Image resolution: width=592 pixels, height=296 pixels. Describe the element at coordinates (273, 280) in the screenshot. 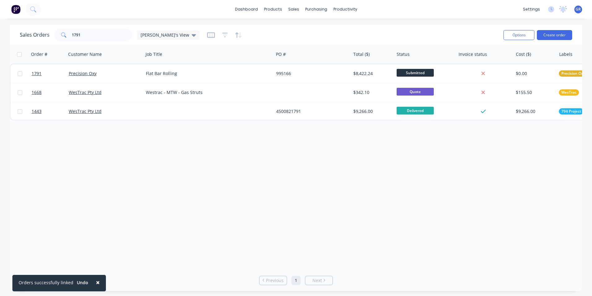

I see `a: Previous page` at that location.